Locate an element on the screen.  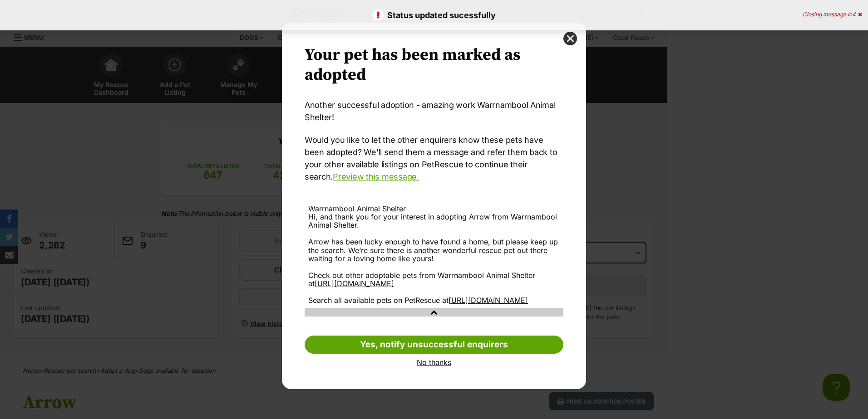
p: Would you like to let the other enquirers know these pets have been adopted? We’ll send them a me... is located at coordinates (434, 158).